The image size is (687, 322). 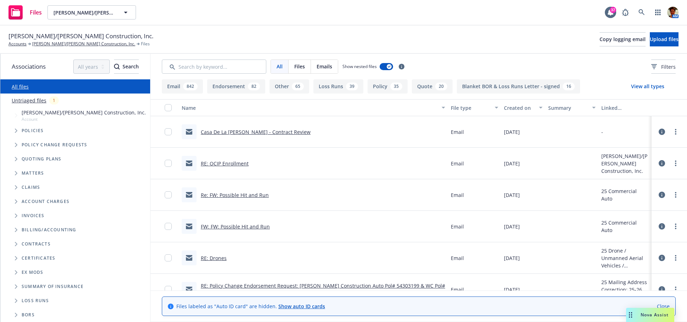 What do you see at coordinates (309, 108) in the screenshot?
I see `div: Name` at bounding box center [309, 108].